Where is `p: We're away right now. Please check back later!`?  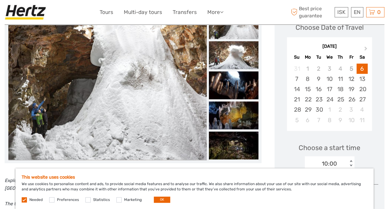 p: We're away right now. Please check back later! is located at coordinates (39, 13).